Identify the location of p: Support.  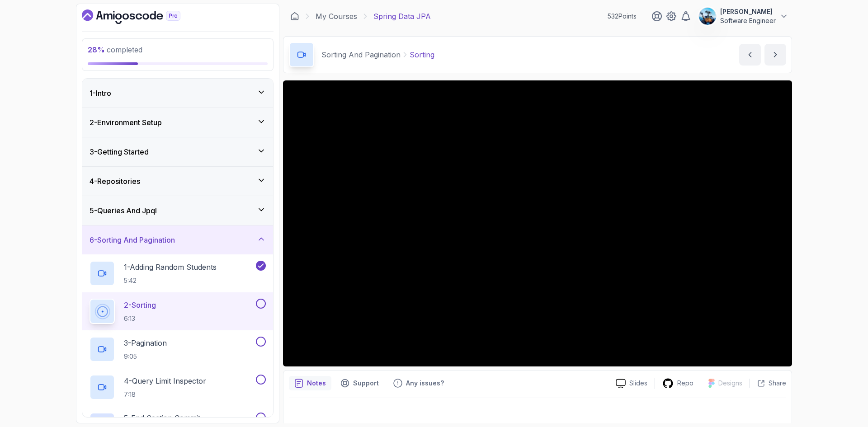
(366, 383).